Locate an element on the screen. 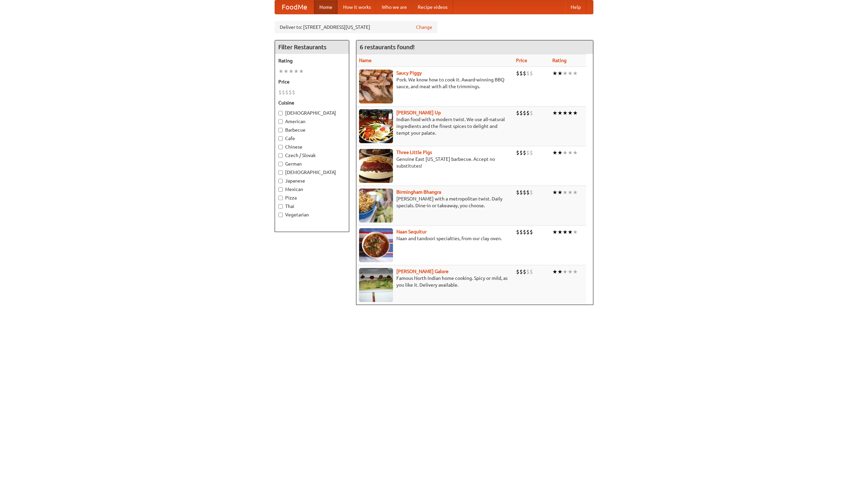 Image resolution: width=868 pixels, height=480 pixels. b: Naan Sequitur is located at coordinates (411, 231).